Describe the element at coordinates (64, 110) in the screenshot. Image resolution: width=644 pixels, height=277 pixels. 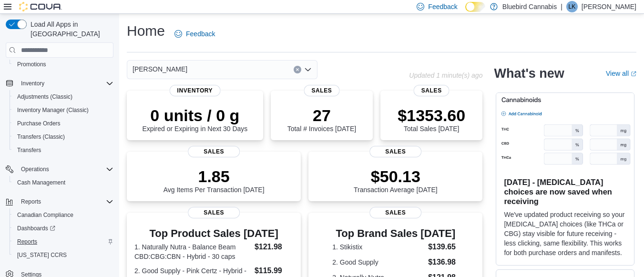
I see `button: Inventory Manager (Classic)` at that location.